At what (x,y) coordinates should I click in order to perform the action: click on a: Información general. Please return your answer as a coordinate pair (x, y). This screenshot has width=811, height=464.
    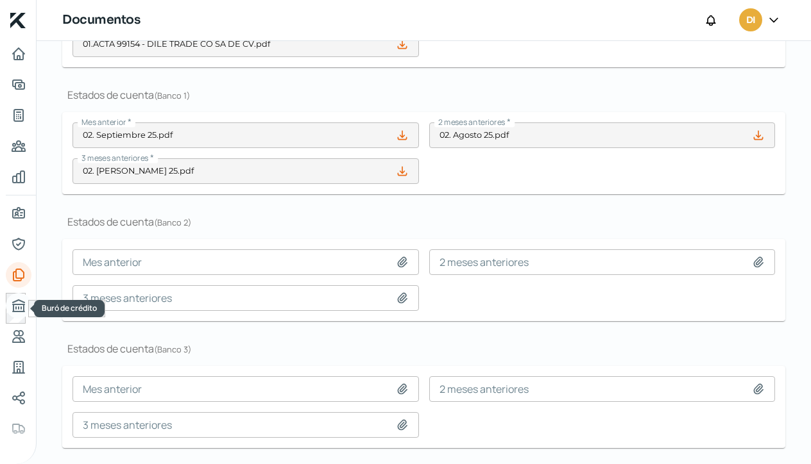
    Looking at the image, I should click on (19, 214).